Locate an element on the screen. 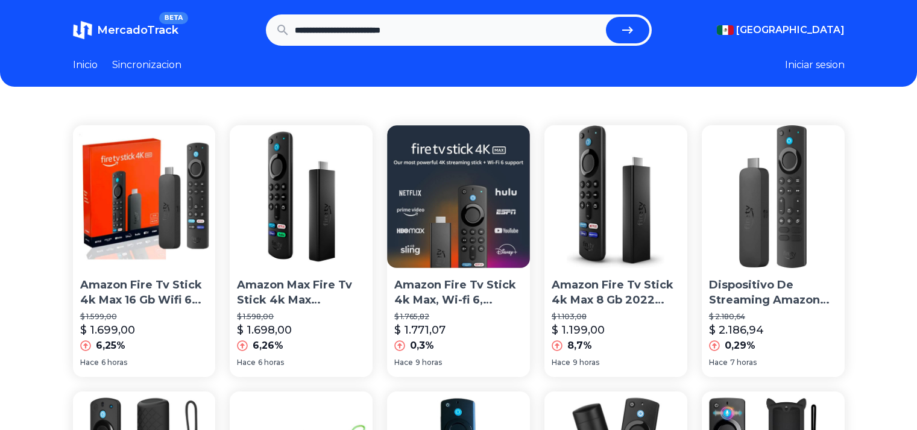  p: Amazon Fire Tv Stick 4k Max, Wi-fi 6, Control Remoto Por Voz is located at coordinates (458, 293).